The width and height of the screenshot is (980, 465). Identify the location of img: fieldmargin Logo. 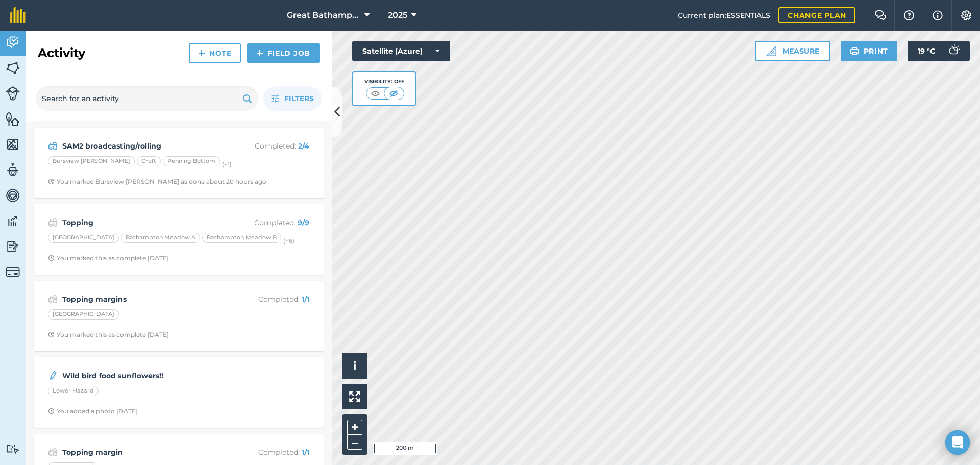
(18, 16).